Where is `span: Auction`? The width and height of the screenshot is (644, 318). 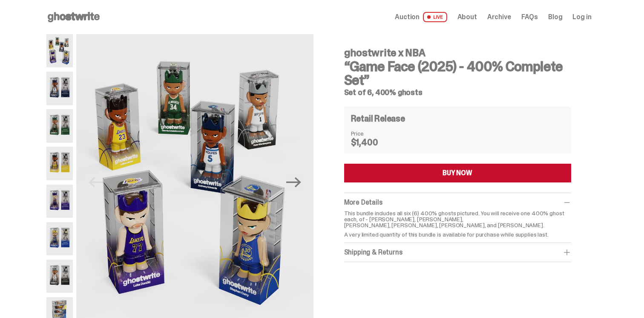 span: Auction is located at coordinates (407, 17).